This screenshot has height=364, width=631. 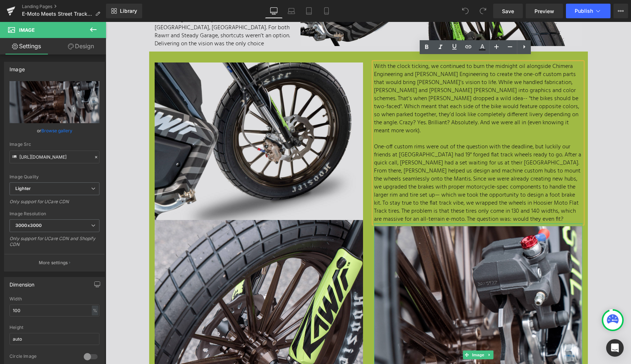 What do you see at coordinates (54, 204) in the screenshot?
I see `div: Only support for UCare CDN` at bounding box center [54, 204].